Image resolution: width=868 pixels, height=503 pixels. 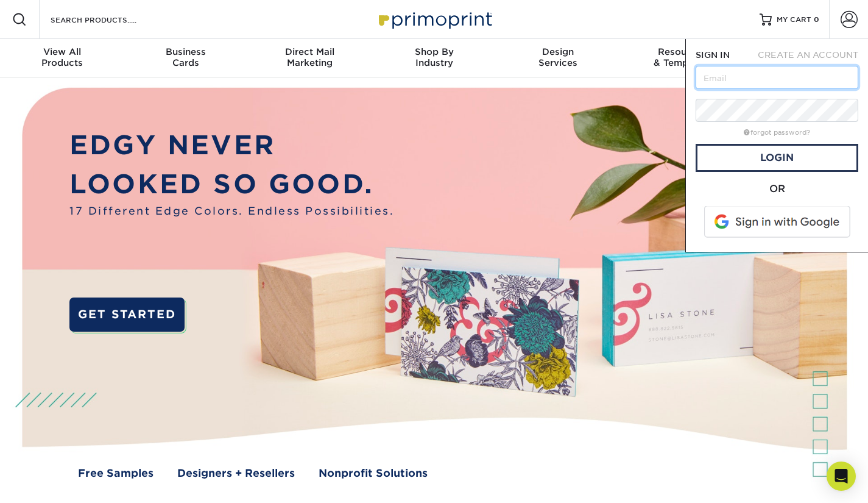 What do you see at coordinates (558, 57) in the screenshot?
I see `div: Services` at bounding box center [558, 57].